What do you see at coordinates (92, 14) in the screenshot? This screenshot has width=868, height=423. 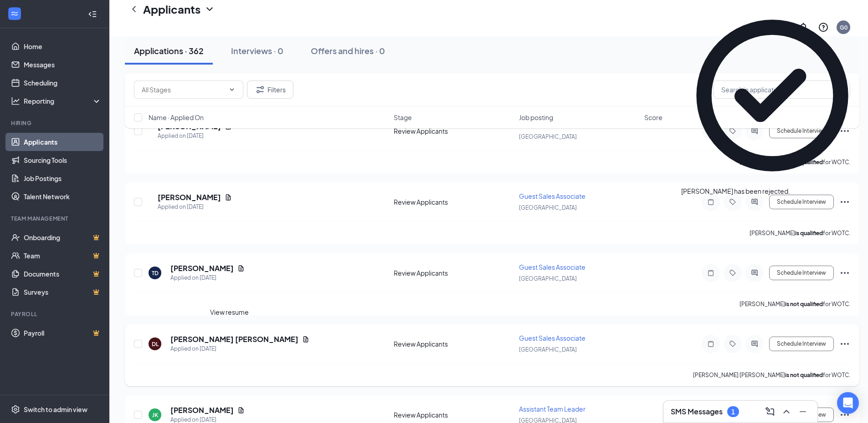 I see `svg: Collapse` at bounding box center [92, 14].